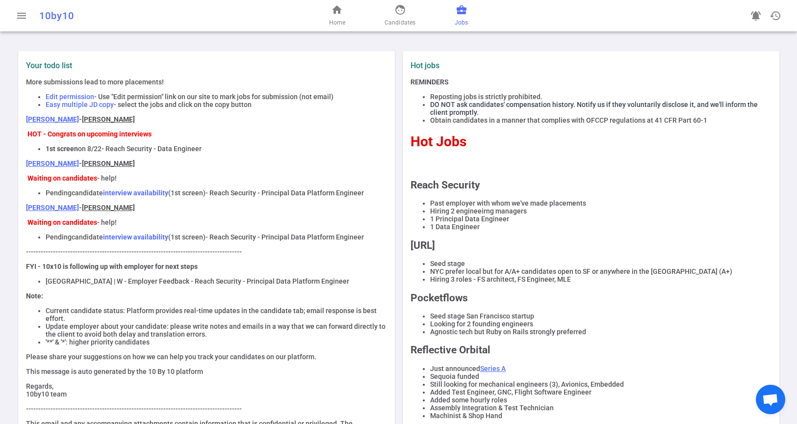 The width and height of the screenshot is (797, 424). What do you see at coordinates (756, 16) in the screenshot?
I see `a: Go to see announcements` at bounding box center [756, 16].